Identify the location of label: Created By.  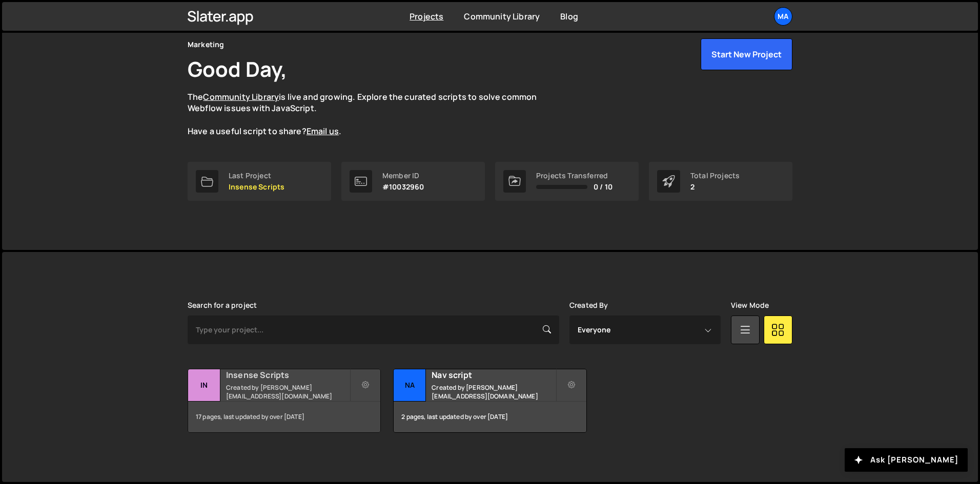
(589, 305).